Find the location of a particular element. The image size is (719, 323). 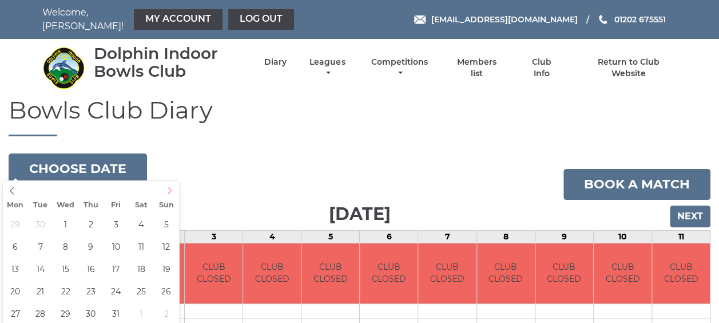

span: October 17, 2025 is located at coordinates (116, 268).